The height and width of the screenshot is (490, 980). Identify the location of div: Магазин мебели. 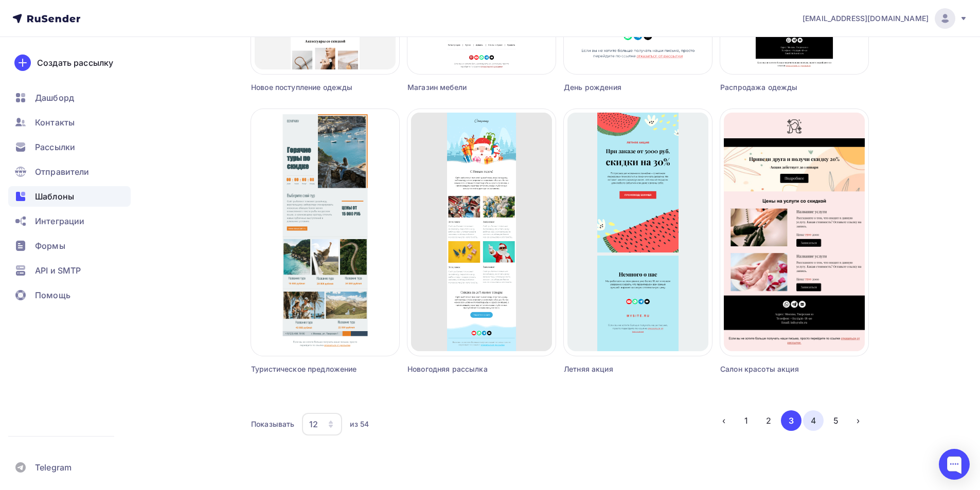
(463, 88).